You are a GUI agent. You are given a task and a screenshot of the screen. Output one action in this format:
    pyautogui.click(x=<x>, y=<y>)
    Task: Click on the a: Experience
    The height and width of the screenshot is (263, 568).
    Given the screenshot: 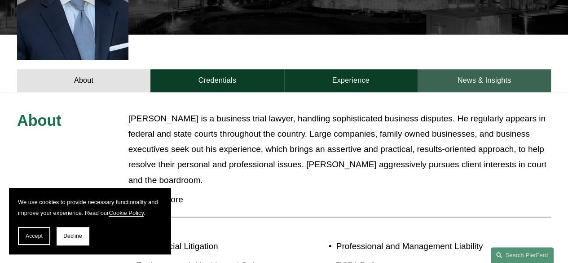 What is the action you would take?
    pyautogui.click(x=351, y=80)
    